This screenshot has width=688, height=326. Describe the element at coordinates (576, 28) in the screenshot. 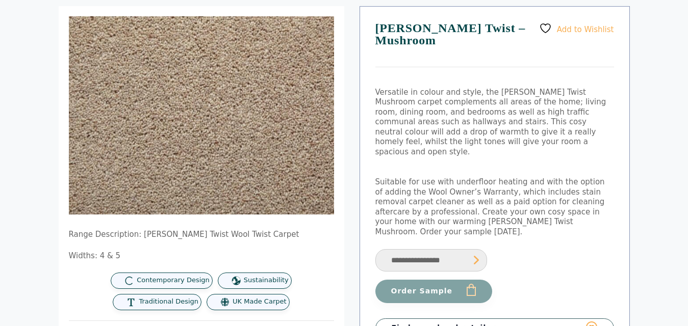

I see `a: Add to Wishlist` at that location.